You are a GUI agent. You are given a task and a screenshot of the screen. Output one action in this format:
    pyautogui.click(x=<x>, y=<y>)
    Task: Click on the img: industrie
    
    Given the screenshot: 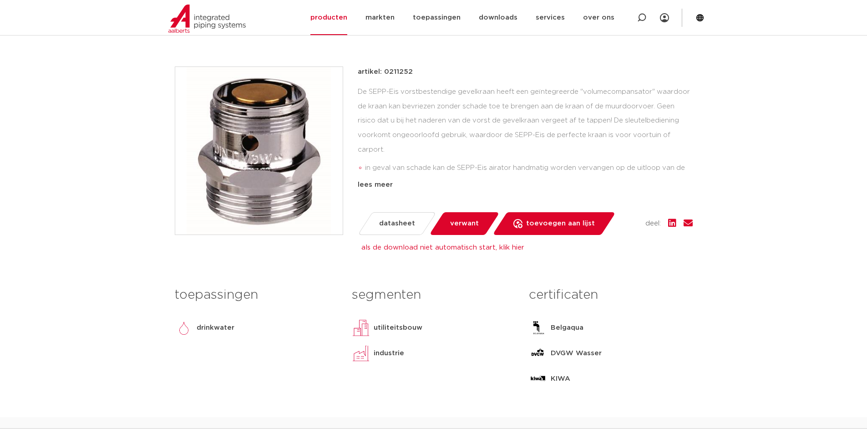 What is the action you would take?
    pyautogui.click(x=361, y=353)
    